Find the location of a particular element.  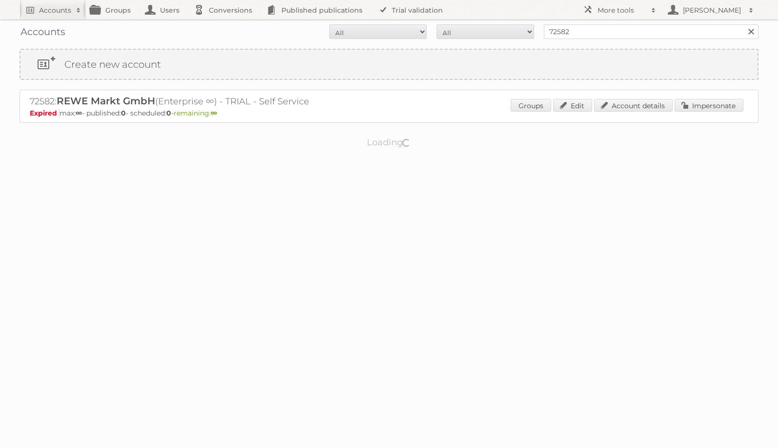

span: REWE Markt GmbH is located at coordinates (106, 101).